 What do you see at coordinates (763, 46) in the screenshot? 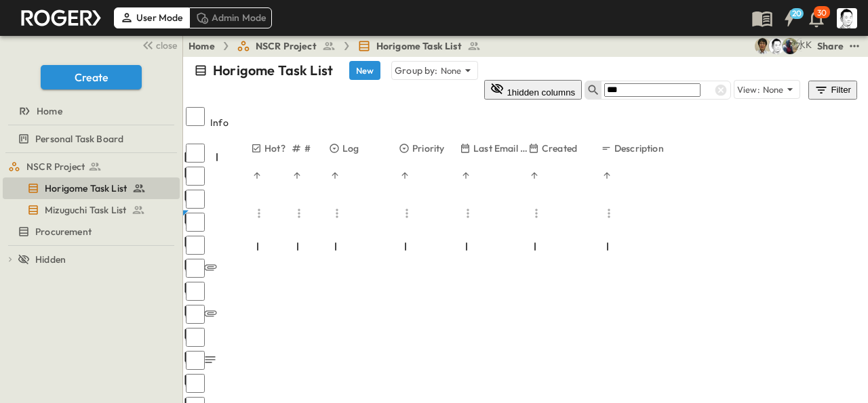
I see `img: 戸島 太一 (T.TOJIMA) (tzmtit00@pub.taisei.co.jp)` at bounding box center [763, 46].